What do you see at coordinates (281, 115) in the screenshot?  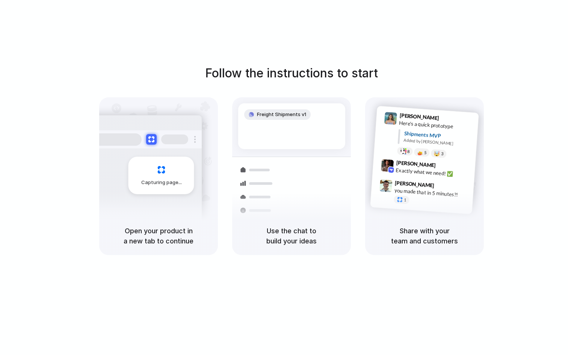 I see `span: Freight Shipments v1` at bounding box center [281, 115].